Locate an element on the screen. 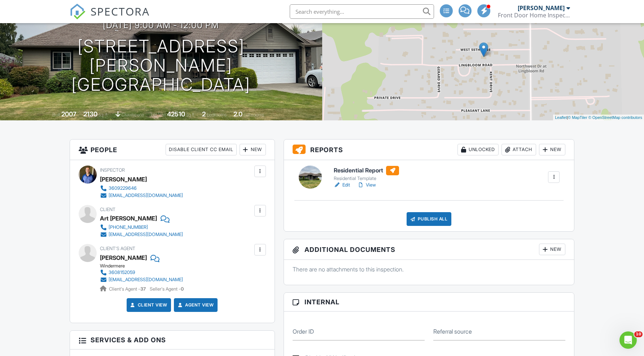 This screenshot has width=644, height=356. a: Edit is located at coordinates (342, 185).